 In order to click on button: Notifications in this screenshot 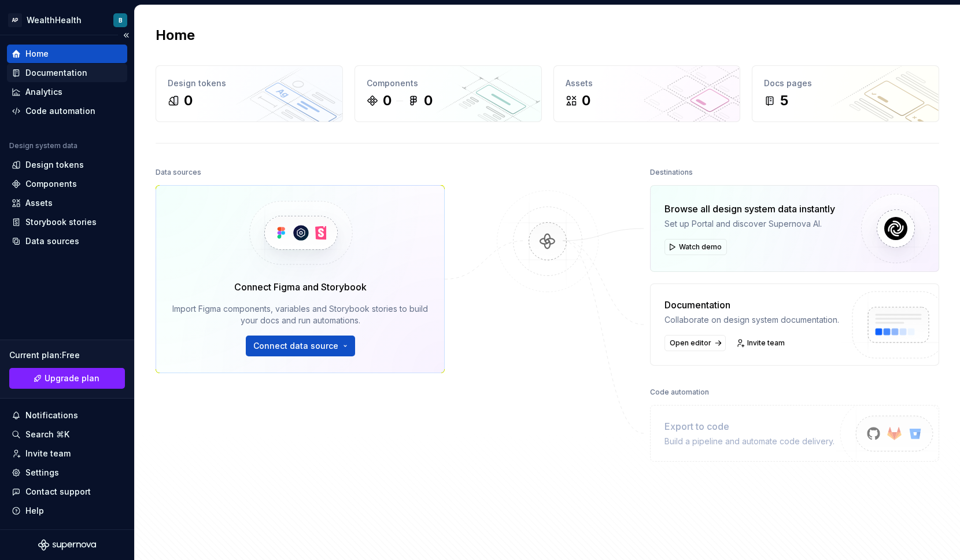, I will do `click(67, 415)`.